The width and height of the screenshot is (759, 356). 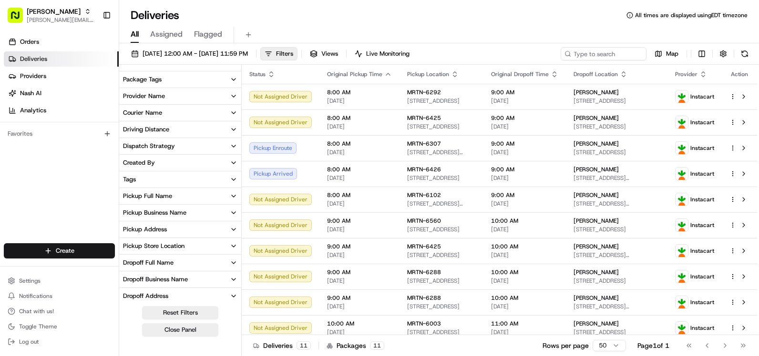 I want to click on span: Knowledge Base, so click(x=46, y=143).